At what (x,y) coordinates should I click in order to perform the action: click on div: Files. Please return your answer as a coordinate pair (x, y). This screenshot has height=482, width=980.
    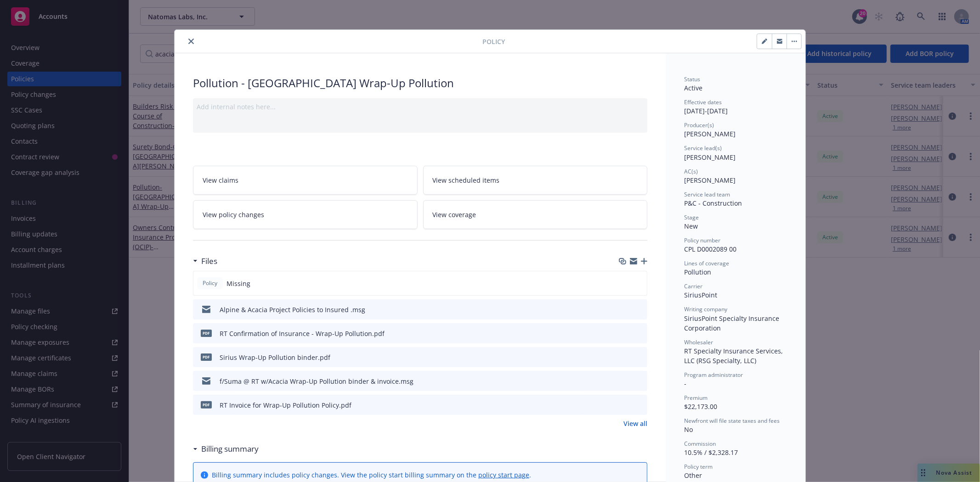
    Looking at the image, I should click on (205, 262).